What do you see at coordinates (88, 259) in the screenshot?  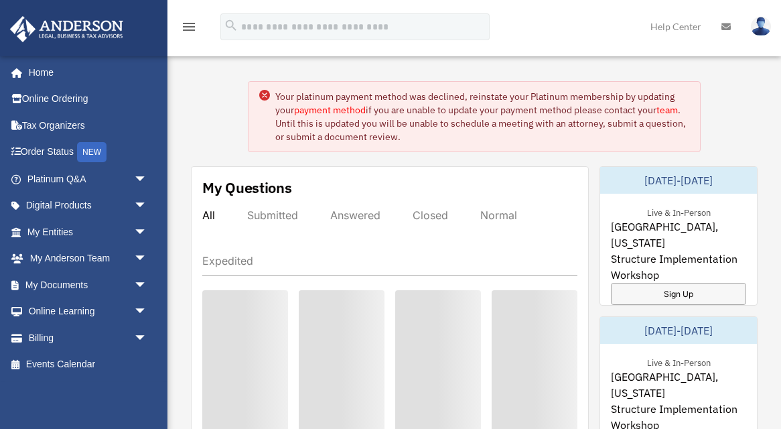 I see `a: My Anderson Teamarrow_drop_down` at bounding box center [88, 259].